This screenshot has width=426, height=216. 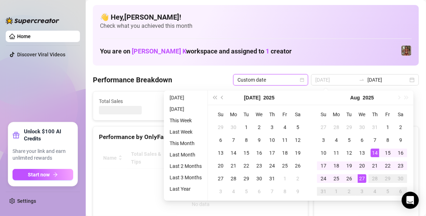 I want to click on div: 16, so click(x=259, y=153).